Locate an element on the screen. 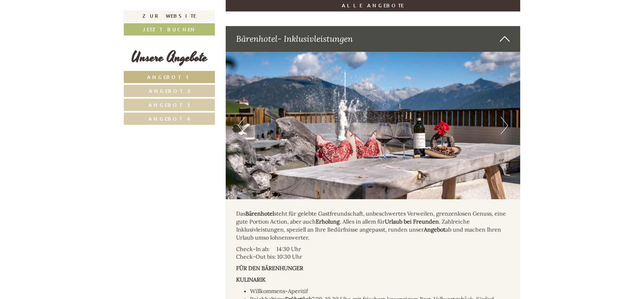 The height and width of the screenshot is (299, 644). span: Angebot 4 is located at coordinates (169, 118).